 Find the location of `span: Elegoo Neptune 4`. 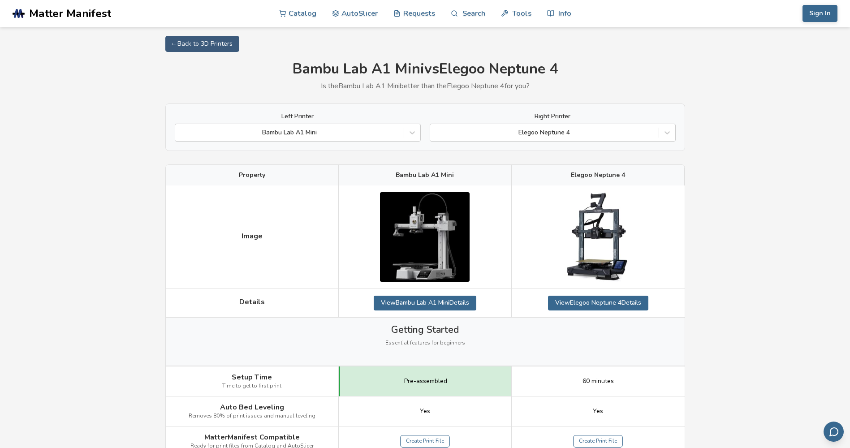

span: Elegoo Neptune 4 is located at coordinates (598, 175).